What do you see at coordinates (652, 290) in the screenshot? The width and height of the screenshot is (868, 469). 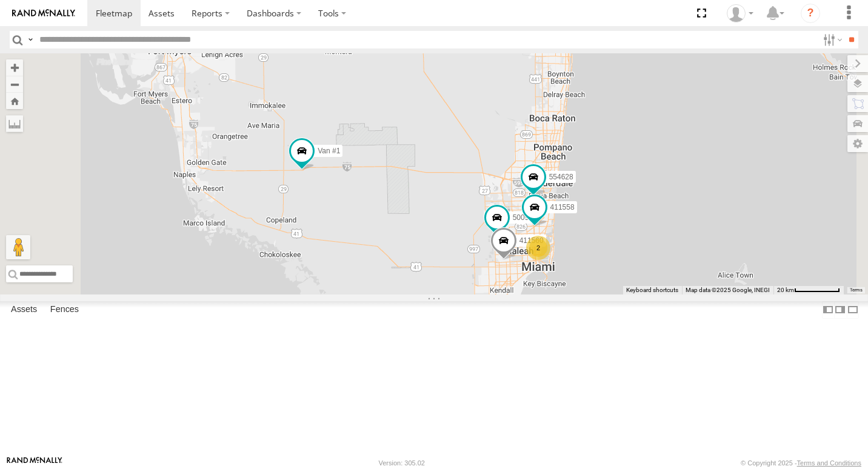 I see `button: Keyboard shortcuts` at bounding box center [652, 290].